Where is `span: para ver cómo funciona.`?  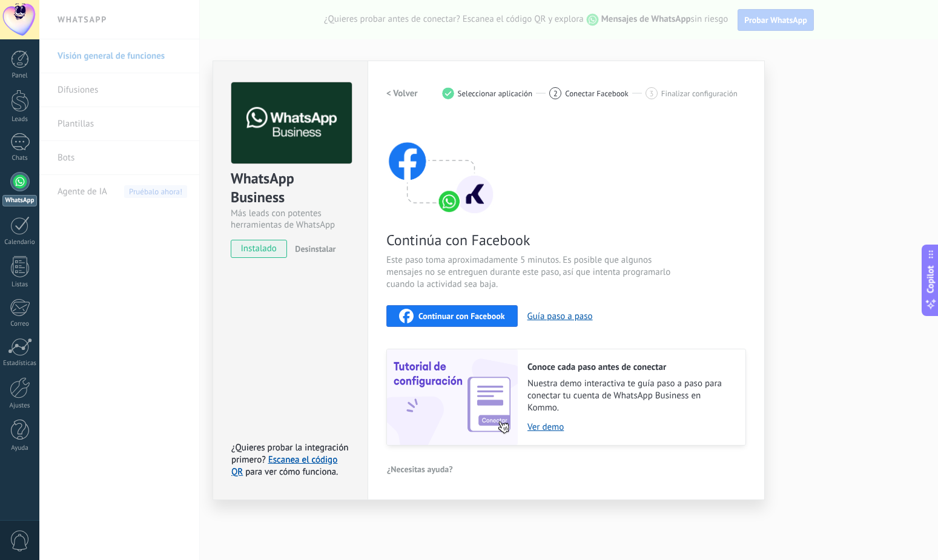 span: para ver cómo funciona. is located at coordinates (291, 471).